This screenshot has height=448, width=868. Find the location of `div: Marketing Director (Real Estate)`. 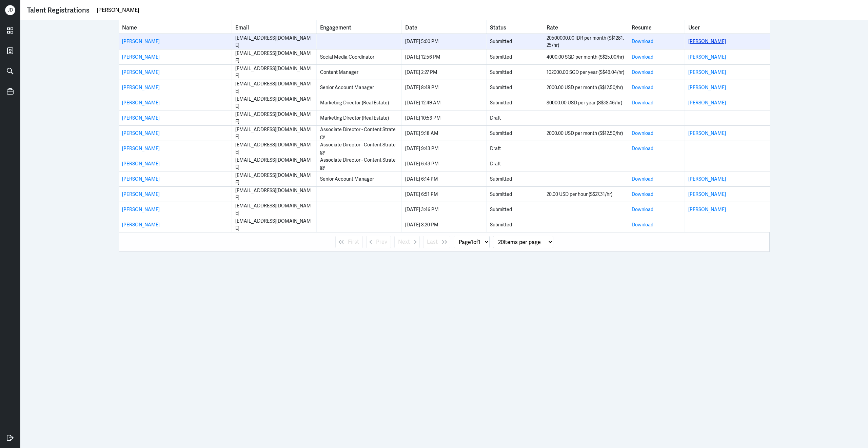

div: Marketing Director (Real Estate) is located at coordinates (359, 103).